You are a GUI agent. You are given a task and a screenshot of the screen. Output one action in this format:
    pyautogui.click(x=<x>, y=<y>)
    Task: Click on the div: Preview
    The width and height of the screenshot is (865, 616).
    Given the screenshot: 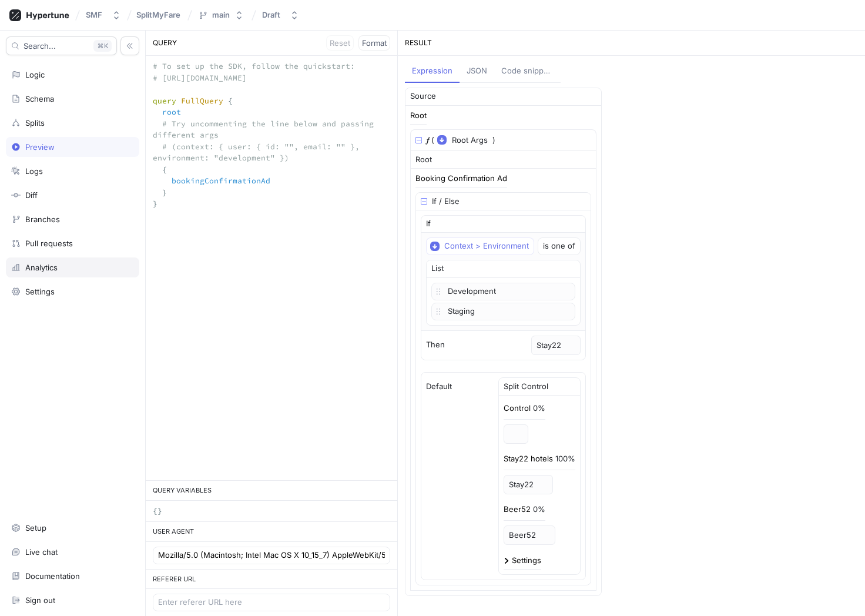 What is the action you would take?
    pyautogui.click(x=40, y=147)
    